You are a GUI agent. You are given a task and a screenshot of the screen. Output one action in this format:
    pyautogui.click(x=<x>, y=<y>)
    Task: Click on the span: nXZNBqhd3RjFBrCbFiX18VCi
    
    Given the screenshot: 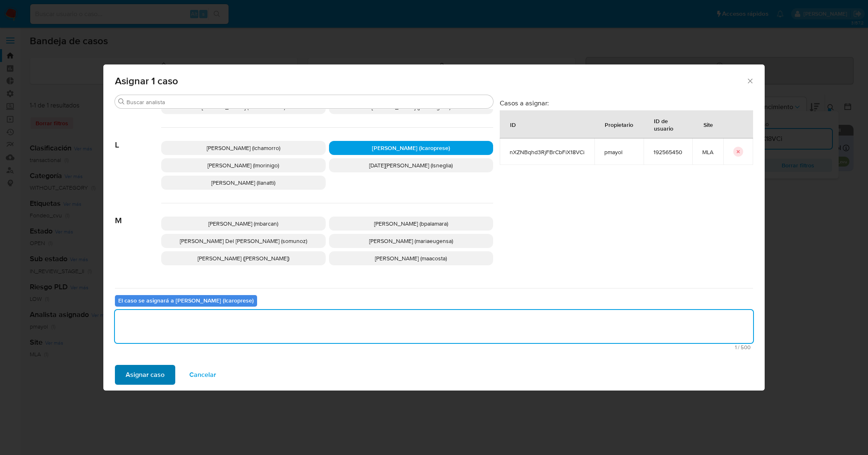 What is the action you would take?
    pyautogui.click(x=547, y=152)
    